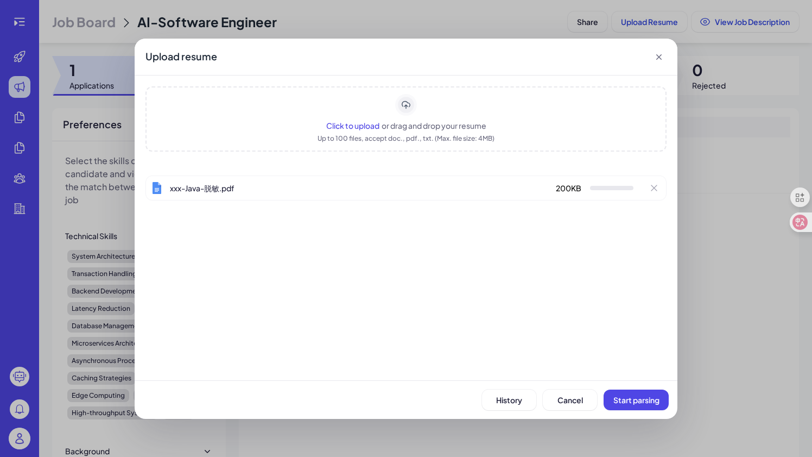  What do you see at coordinates (568, 188) in the screenshot?
I see `div: 200 KB` at bounding box center [568, 188].